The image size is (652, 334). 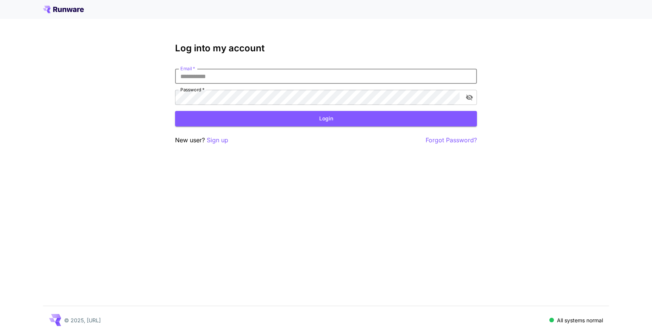 What do you see at coordinates (326, 118) in the screenshot?
I see `button: Login` at bounding box center [326, 118].